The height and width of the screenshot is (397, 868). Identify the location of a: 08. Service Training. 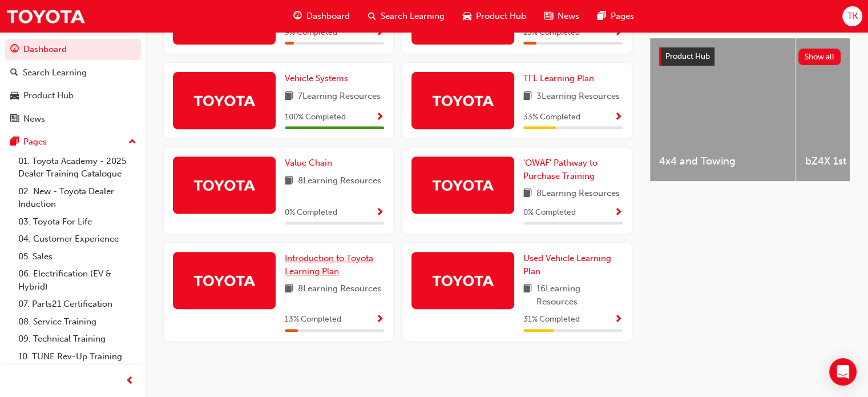
(77, 322).